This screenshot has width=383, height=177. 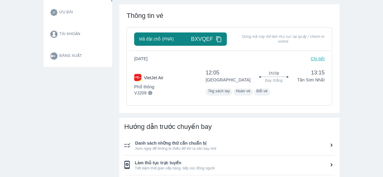 I want to click on img: promotion, so click(x=54, y=12).